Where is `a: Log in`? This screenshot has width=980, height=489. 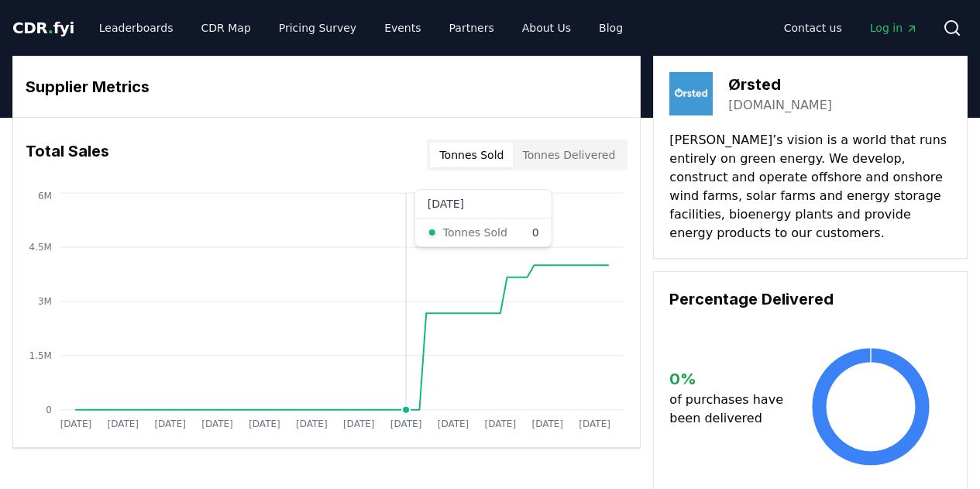 a: Log in is located at coordinates (894, 28).